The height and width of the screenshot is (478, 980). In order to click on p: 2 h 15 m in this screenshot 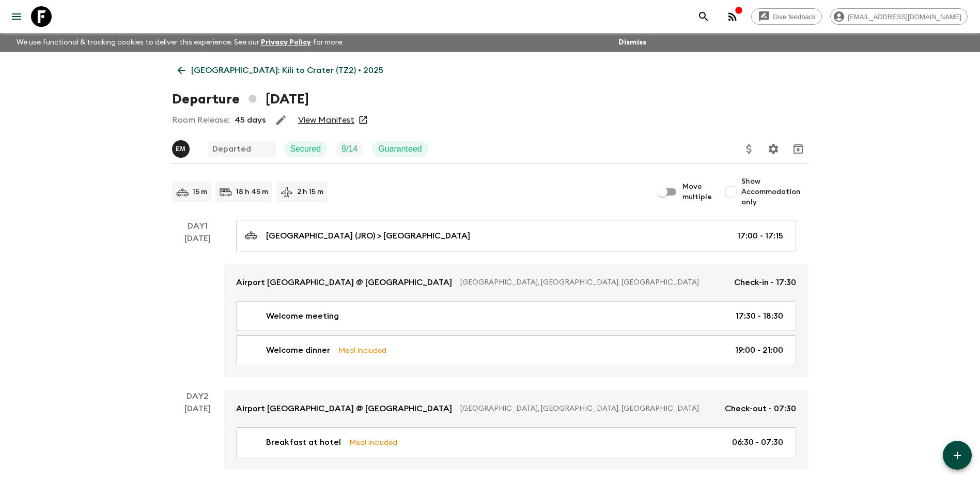, I will do `click(310, 192)`.